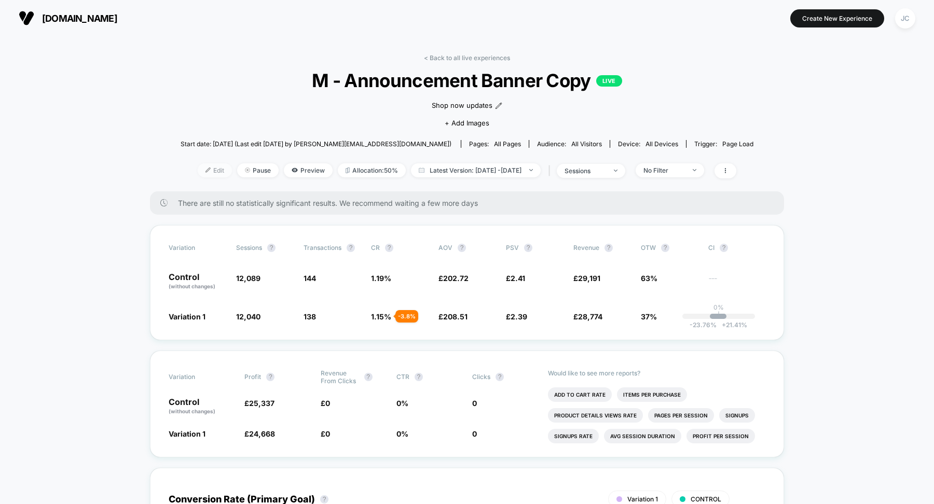 Image resolution: width=934 pixels, height=504 pixels. What do you see at coordinates (467, 123) in the screenshot?
I see `span: + Add Images` at bounding box center [467, 123].